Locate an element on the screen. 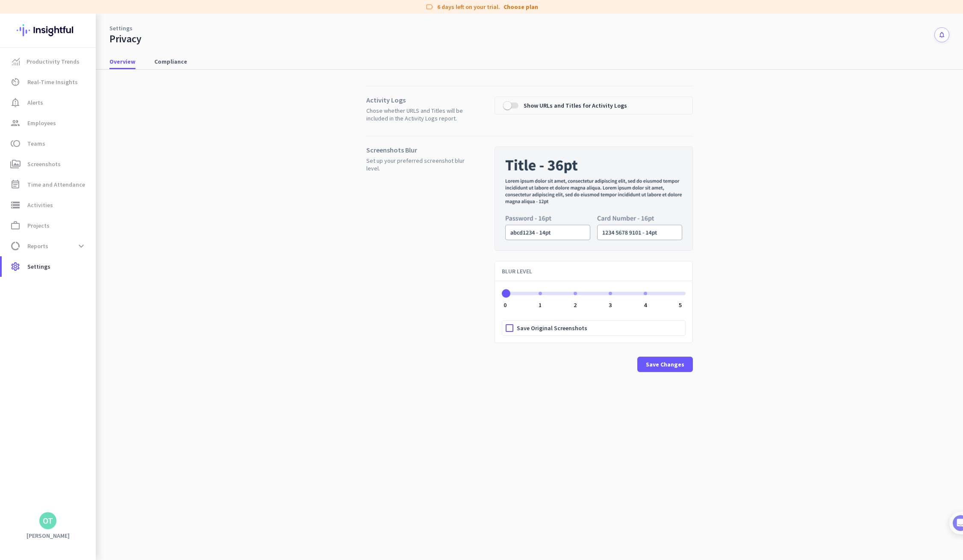 Image resolution: width=963 pixels, height=560 pixels. span: Alerts is located at coordinates (35, 102).